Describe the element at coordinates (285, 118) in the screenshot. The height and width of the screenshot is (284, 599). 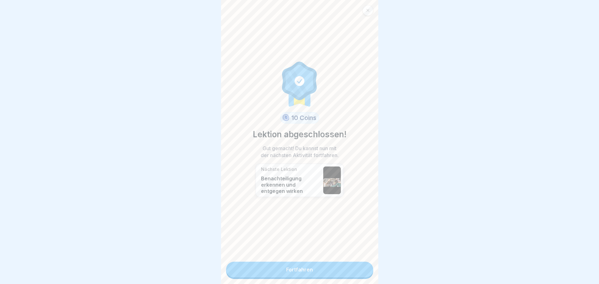
I see `img: coin.svg` at that location.